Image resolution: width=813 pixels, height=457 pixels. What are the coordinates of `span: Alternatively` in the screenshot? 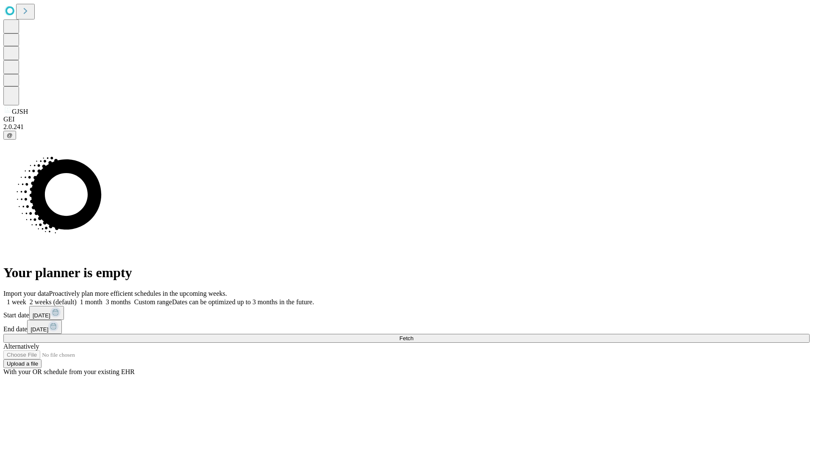 It's located at (21, 346).